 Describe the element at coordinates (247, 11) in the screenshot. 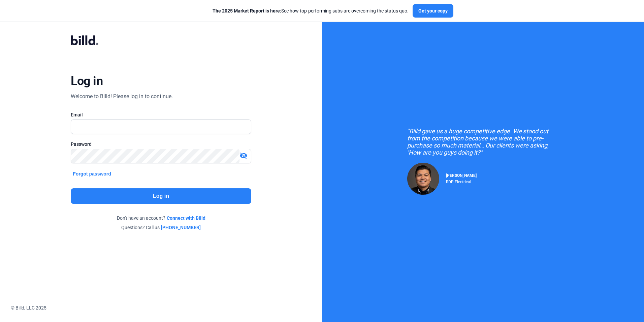

I see `span: The 2025 Market Report is here:` at that location.